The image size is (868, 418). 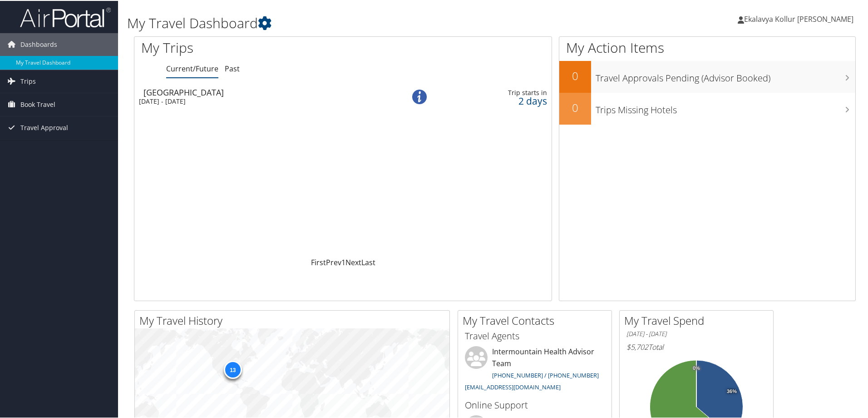 What do you see at coordinates (699, 320) in the screenshot?
I see `h2: My Travel Spend` at bounding box center [699, 320].